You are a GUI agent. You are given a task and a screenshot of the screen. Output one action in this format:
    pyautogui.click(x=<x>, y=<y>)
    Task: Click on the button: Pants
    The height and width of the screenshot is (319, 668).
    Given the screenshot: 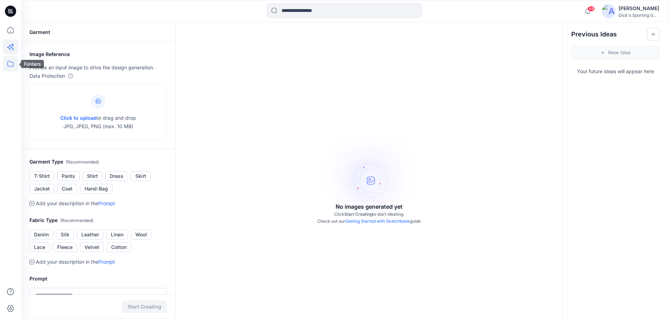 What is the action you would take?
    pyautogui.click(x=68, y=176)
    